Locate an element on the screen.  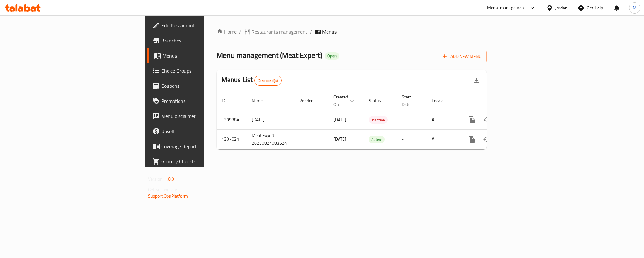
a: Branches is located at coordinates (200, 41).